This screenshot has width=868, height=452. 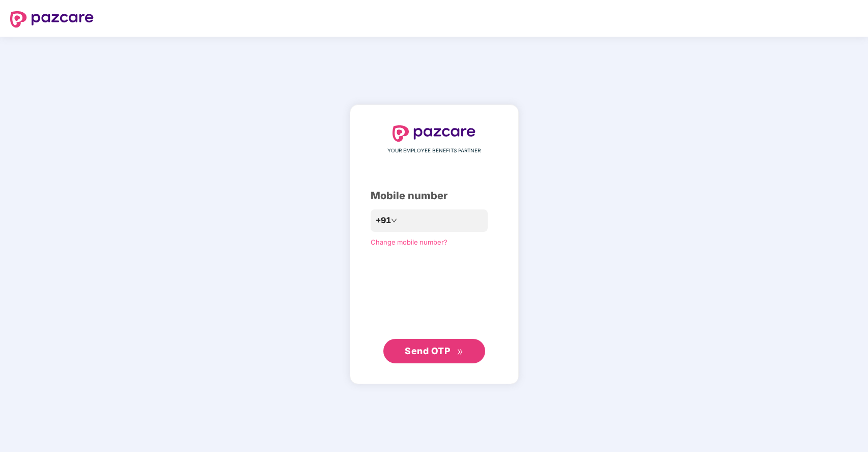 What do you see at coordinates (434, 351) in the screenshot?
I see `button: Send OTPdouble-right` at bounding box center [434, 351].